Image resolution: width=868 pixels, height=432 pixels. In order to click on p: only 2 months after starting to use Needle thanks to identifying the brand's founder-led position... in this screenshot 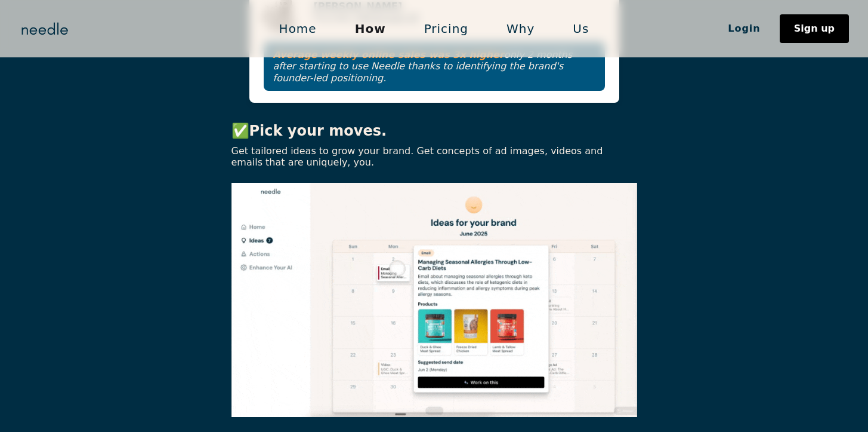, I will do `click(434, 66)`.